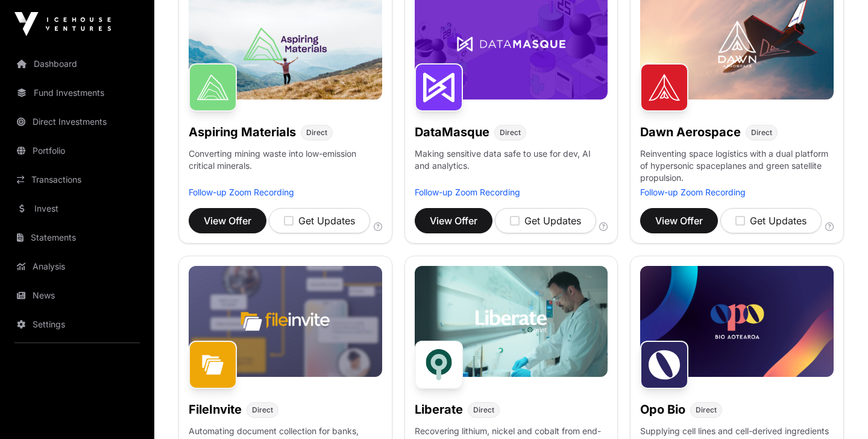 The height and width of the screenshot is (439, 868). Describe the element at coordinates (77, 179) in the screenshot. I see `a: Transactions` at that location.